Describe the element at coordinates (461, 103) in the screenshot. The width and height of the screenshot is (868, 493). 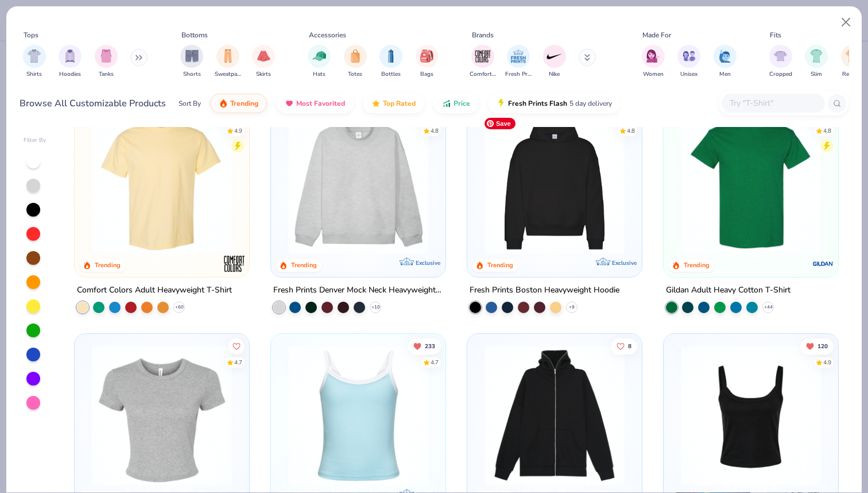
I see `span: Price` at that location.